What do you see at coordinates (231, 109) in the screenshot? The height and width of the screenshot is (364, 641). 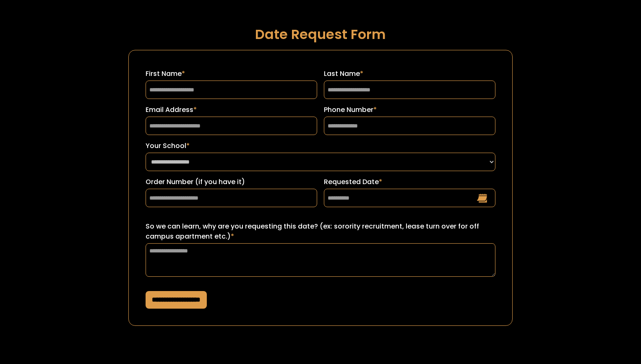 I see `label: Email Address` at bounding box center [231, 109].